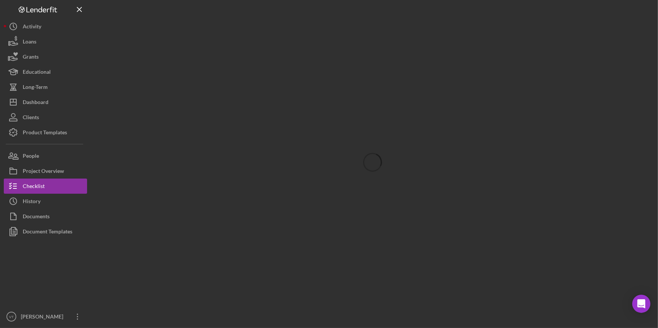 The width and height of the screenshot is (658, 328). Describe the element at coordinates (34, 187) in the screenshot. I see `div: Checklist` at that location.